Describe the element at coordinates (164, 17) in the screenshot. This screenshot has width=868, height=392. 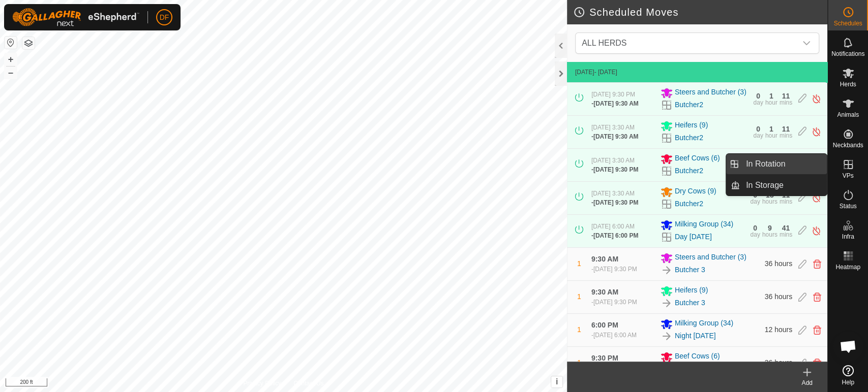
I see `span: DF` at that location.